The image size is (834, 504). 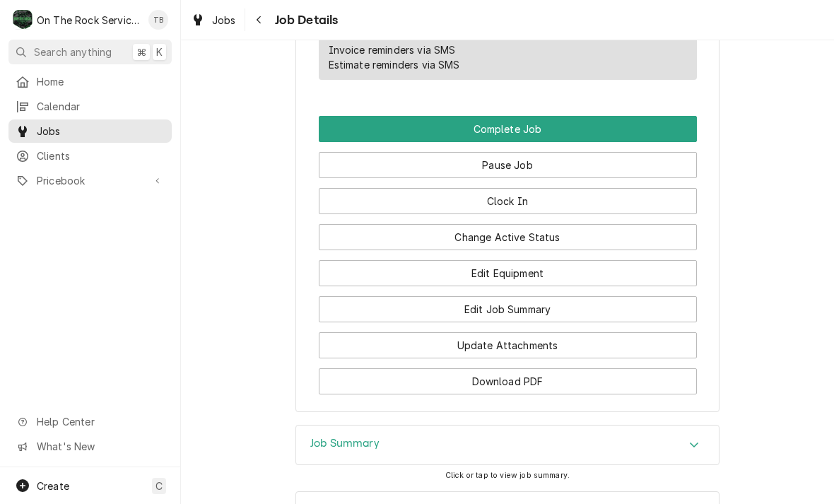 I want to click on div: Reminders, so click(x=394, y=50).